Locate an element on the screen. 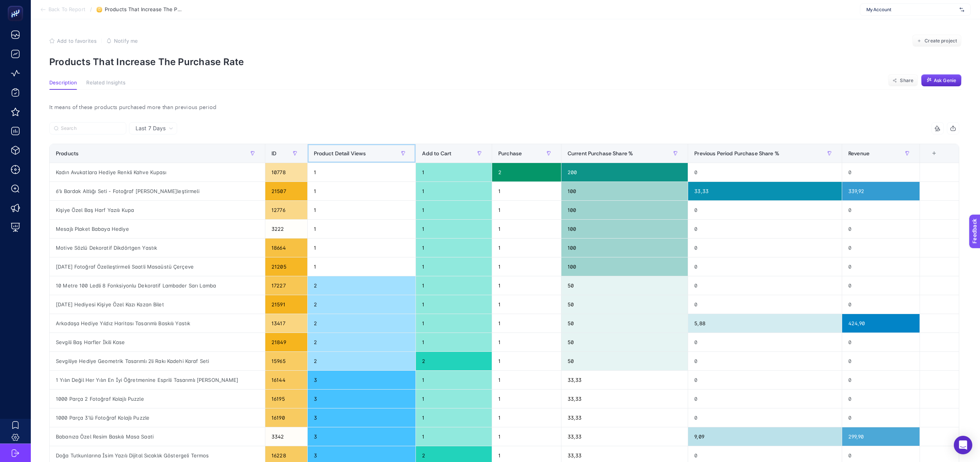 The image size is (980, 462). div: 5,88 is located at coordinates (764, 323).